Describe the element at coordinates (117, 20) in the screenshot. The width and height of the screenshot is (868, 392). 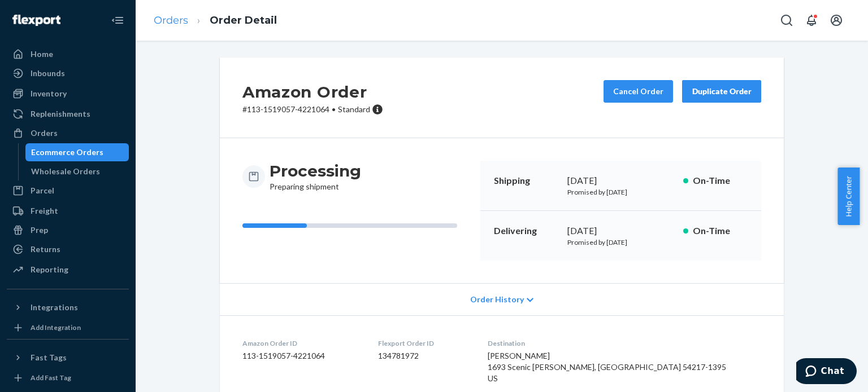
I see `button: Close Navigation` at that location.